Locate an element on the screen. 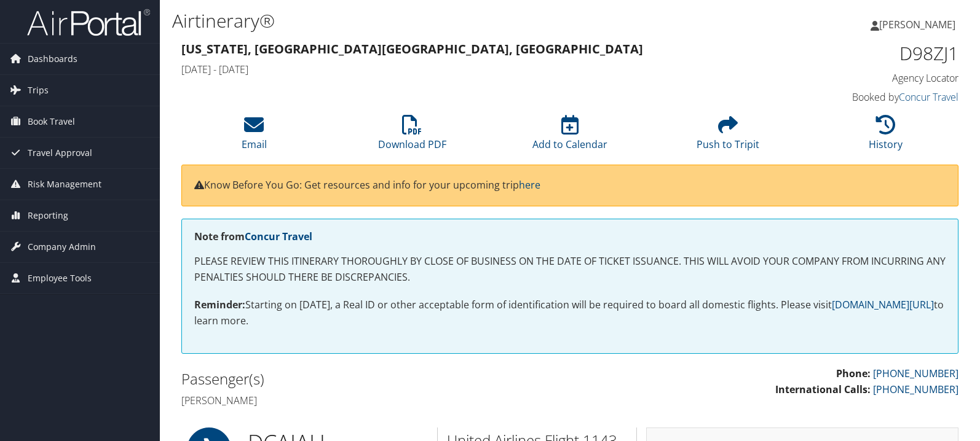 Image resolution: width=980 pixels, height=441 pixels. a: Download PDF is located at coordinates (412, 137).